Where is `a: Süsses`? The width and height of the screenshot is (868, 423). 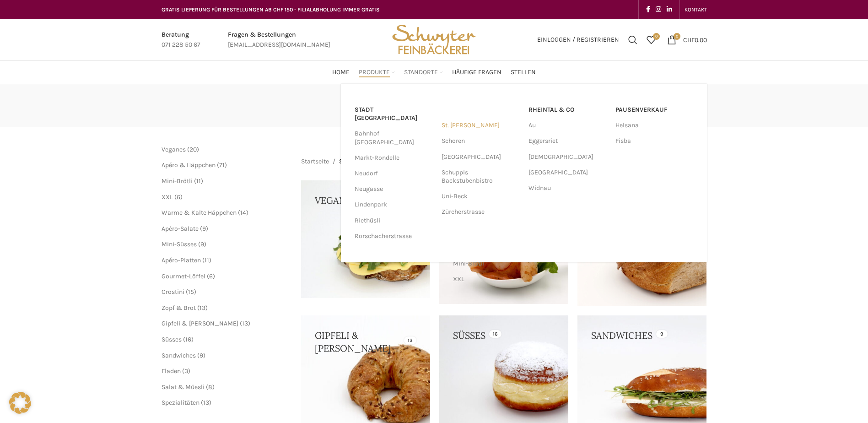
a: Süsses is located at coordinates (171, 340).